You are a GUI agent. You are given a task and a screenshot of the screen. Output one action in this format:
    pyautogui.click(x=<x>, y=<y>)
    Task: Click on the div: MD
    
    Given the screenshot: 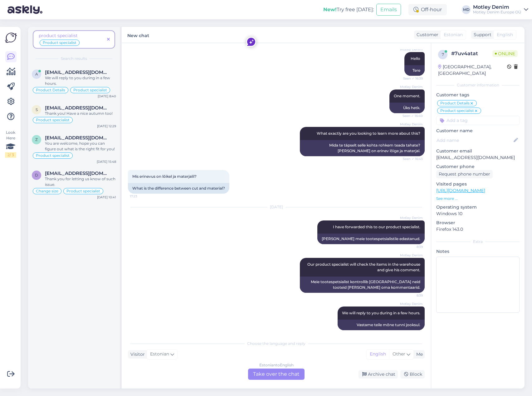 What is the action you would take?
    pyautogui.click(x=466, y=10)
    